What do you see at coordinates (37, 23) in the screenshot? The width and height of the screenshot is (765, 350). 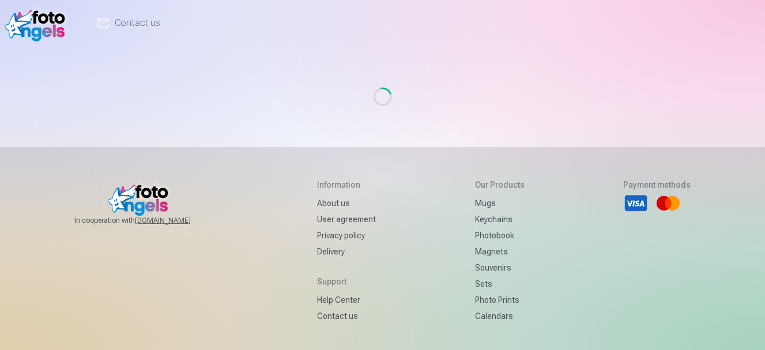 I see `img: /v1` at bounding box center [37, 23].